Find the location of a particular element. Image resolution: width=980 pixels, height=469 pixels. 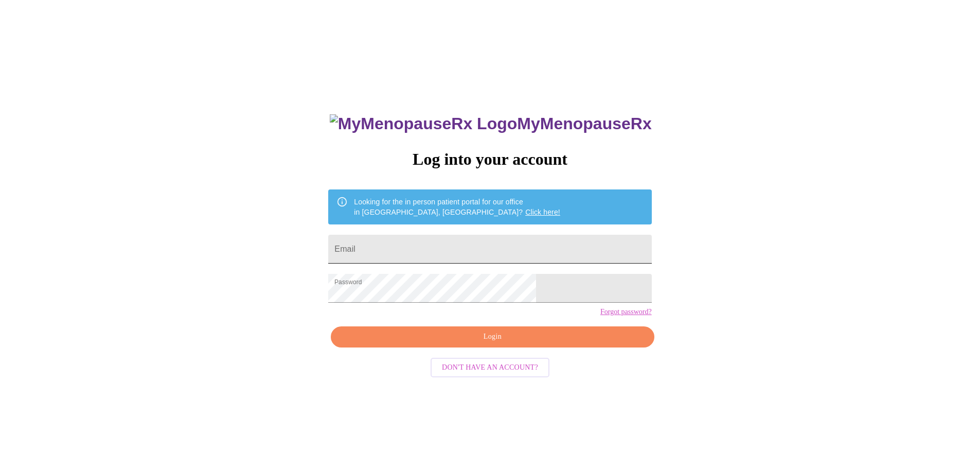

span: Don't have an account? is located at coordinates (490, 367).